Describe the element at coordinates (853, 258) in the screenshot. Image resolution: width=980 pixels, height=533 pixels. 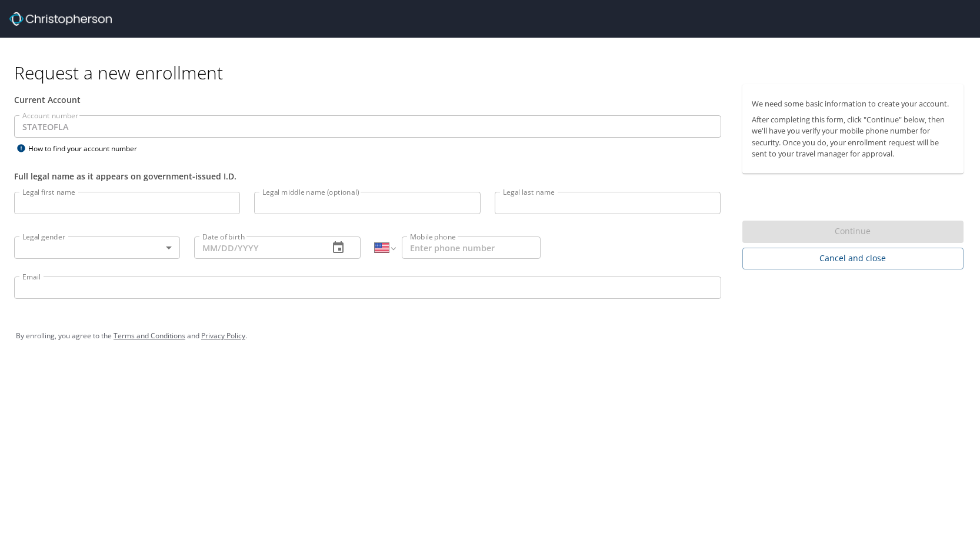
I see `span: Cancel and close` at that location.